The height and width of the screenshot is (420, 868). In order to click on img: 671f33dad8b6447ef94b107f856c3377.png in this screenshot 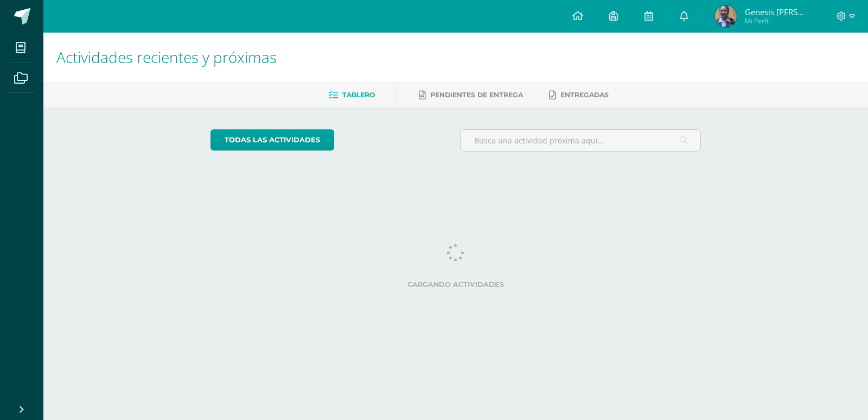, I will do `click(726, 17)`.